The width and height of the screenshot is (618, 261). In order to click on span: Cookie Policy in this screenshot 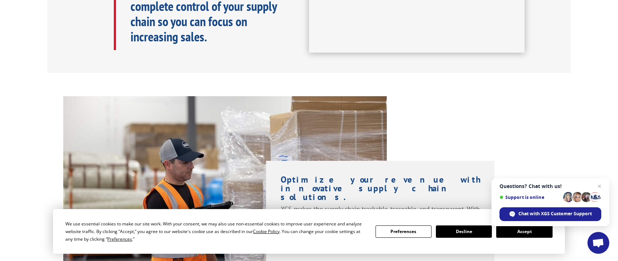, I will do `click(266, 231)`.